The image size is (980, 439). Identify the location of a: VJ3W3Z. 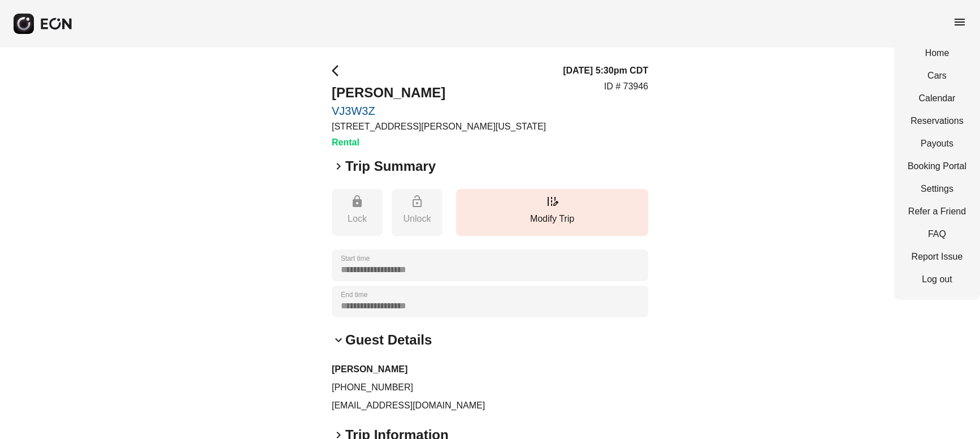
(439, 111).